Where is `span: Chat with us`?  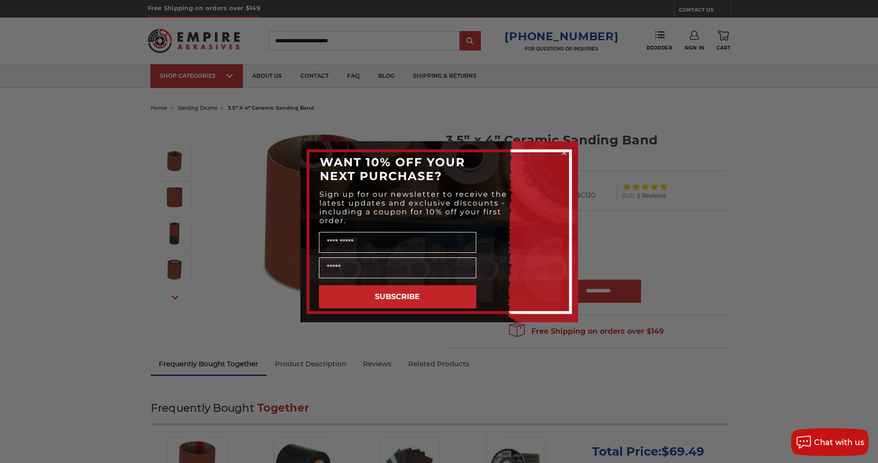 span: Chat with us is located at coordinates (839, 442).